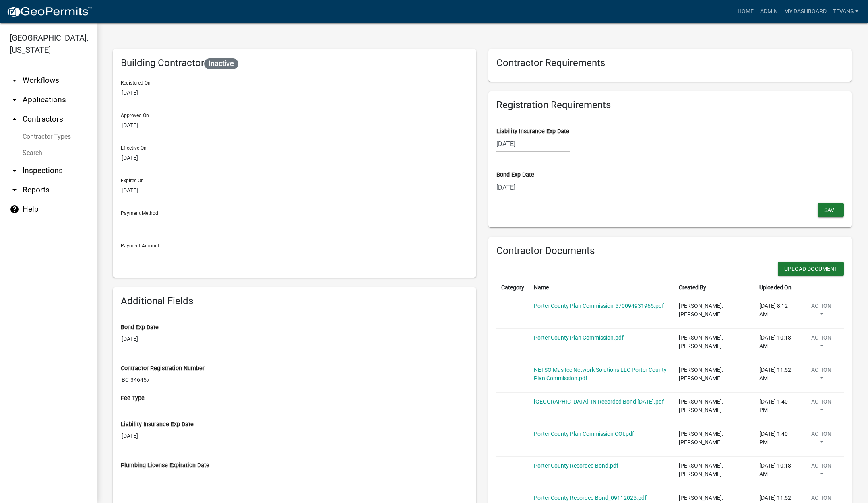 Image resolution: width=868 pixels, height=503 pixels. Describe the element at coordinates (133, 399) in the screenshot. I see `label: Fee Type` at that location.